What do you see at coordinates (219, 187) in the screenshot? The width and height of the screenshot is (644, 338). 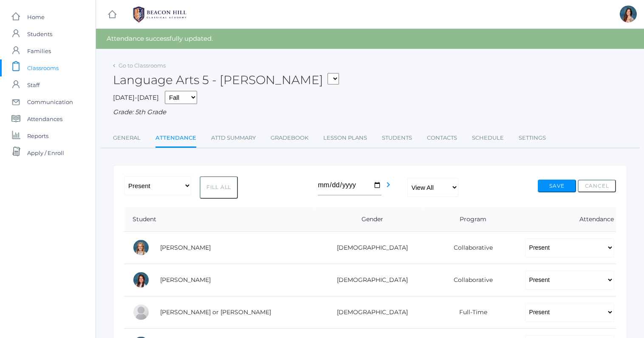 I see `button: Fill All` at bounding box center [219, 187].